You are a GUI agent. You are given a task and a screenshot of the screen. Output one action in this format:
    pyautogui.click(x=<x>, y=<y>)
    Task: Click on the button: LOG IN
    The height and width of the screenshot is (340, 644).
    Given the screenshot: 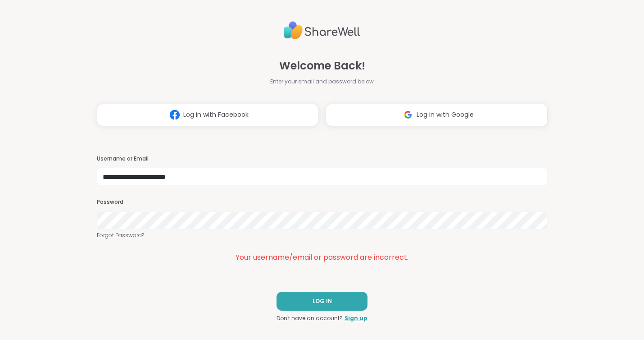 What is the action you would take?
    pyautogui.click(x=322, y=301)
    